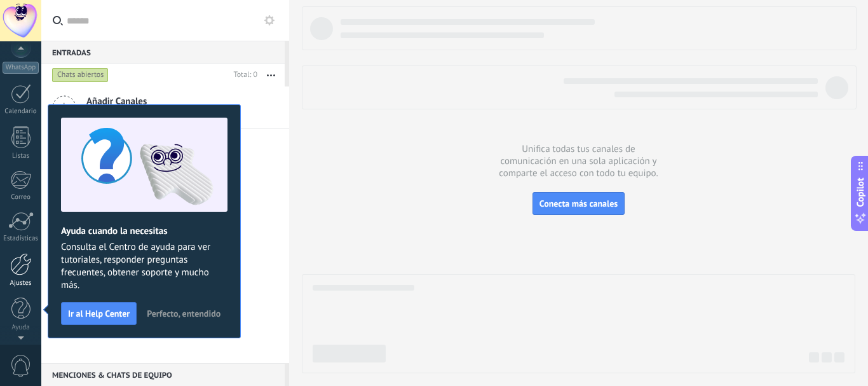 The height and width of the screenshot is (386, 868). What do you see at coordinates (21, 238) in the screenshot?
I see `div: Estadísticas` at bounding box center [21, 238].